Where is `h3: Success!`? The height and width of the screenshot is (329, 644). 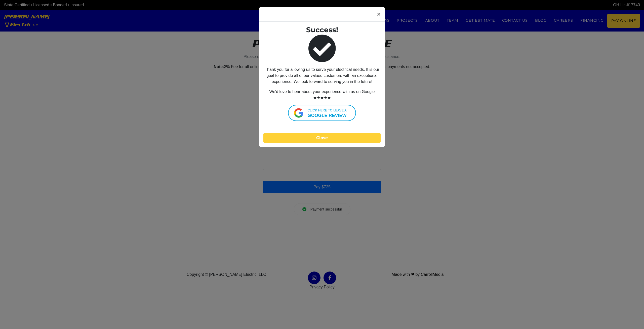 h3: Success! is located at coordinates (322, 30).